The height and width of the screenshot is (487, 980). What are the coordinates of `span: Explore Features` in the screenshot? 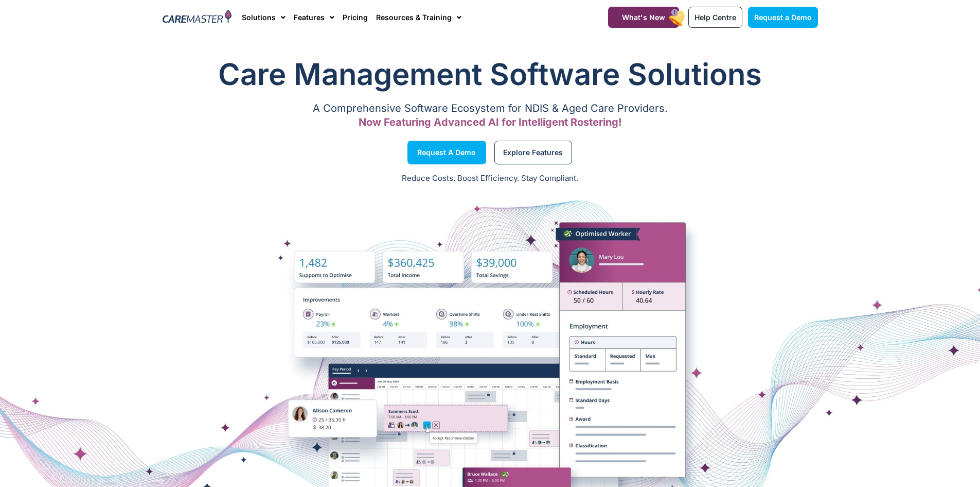 It's located at (533, 152).